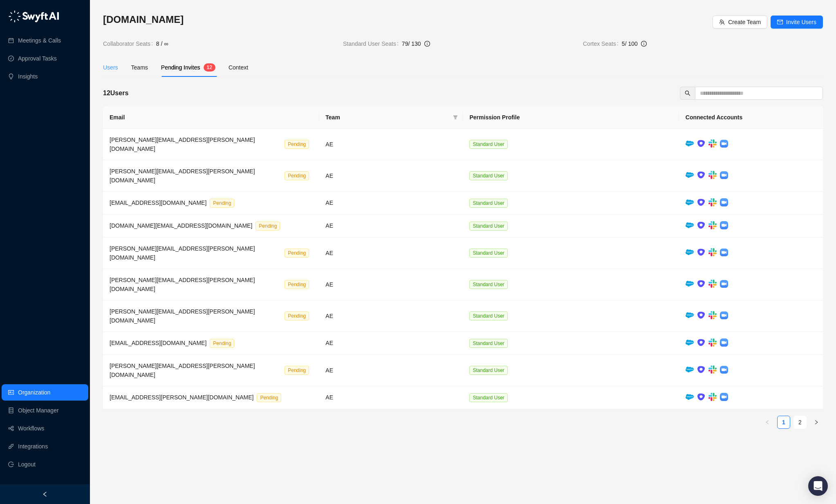 The width and height of the screenshot is (836, 504). What do you see at coordinates (140, 68) in the screenshot?
I see `div: Teams` at bounding box center [140, 68].